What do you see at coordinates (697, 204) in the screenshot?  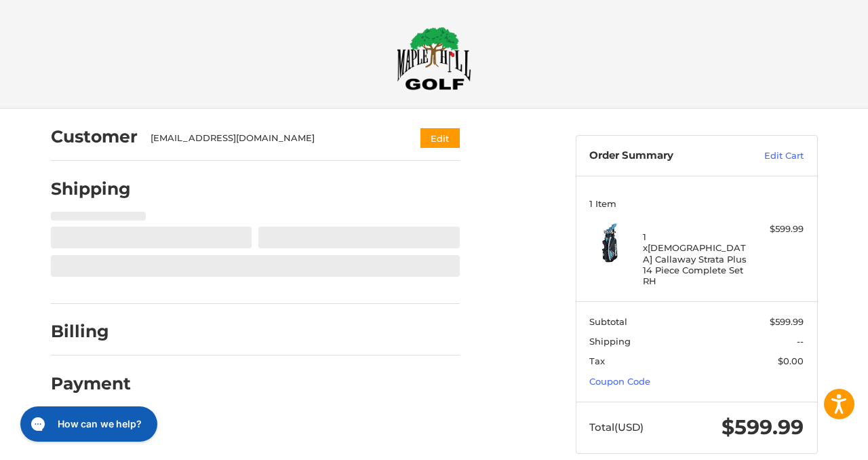 I see `h3: 1 Item` at bounding box center [697, 204].